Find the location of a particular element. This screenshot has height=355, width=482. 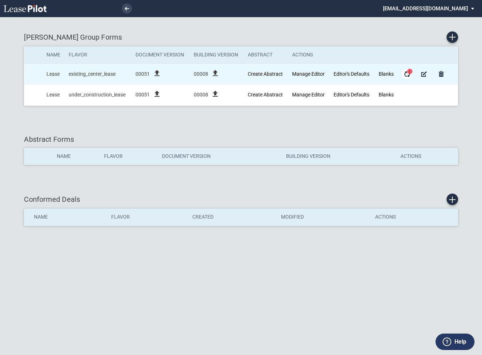

a: Delete Form is located at coordinates (441, 74).